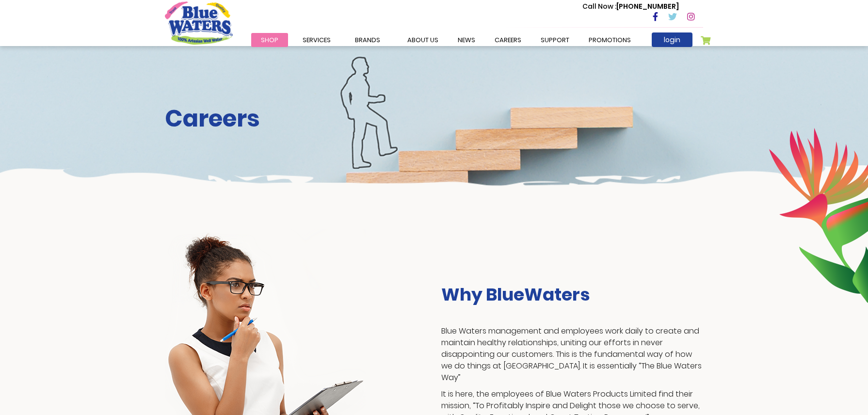 The image size is (868, 415). What do you see at coordinates (199, 23) in the screenshot?
I see `a: store logo` at bounding box center [199, 23].